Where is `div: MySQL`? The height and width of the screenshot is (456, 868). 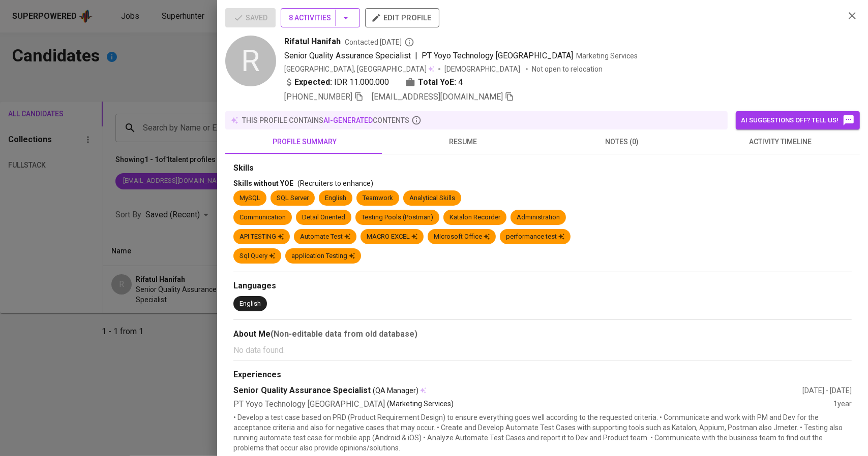 div: MySQL is located at coordinates (250, 198).